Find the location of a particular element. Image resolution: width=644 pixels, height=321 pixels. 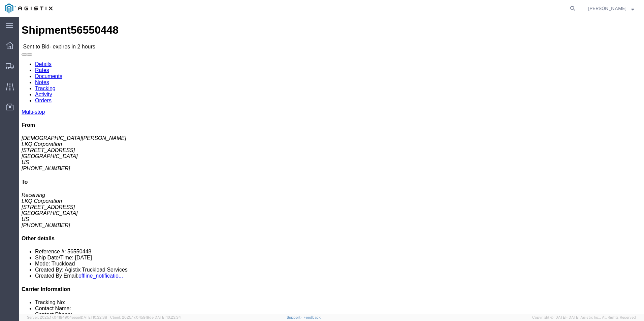

a: Support is located at coordinates (295, 317).